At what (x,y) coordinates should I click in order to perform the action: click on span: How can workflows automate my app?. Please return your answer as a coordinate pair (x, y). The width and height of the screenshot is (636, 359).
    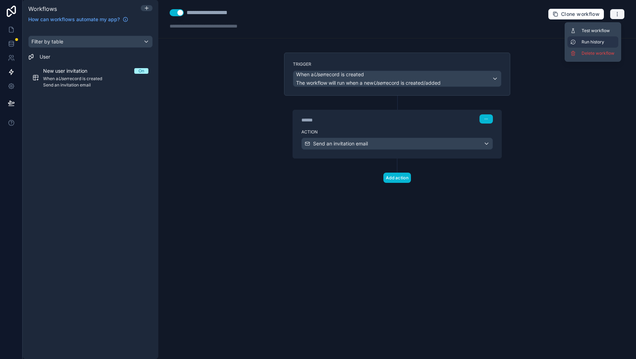
    Looking at the image, I should click on (74, 19).